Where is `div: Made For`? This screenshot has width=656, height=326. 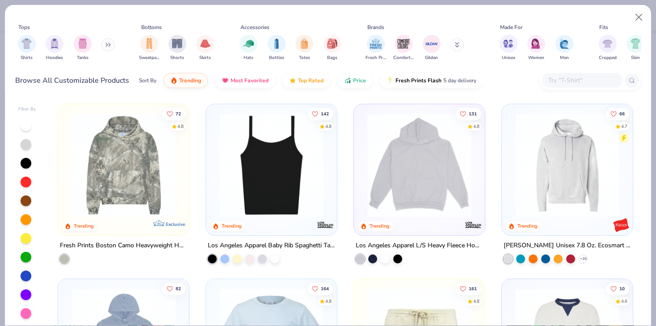
div: Made For is located at coordinates (511, 27).